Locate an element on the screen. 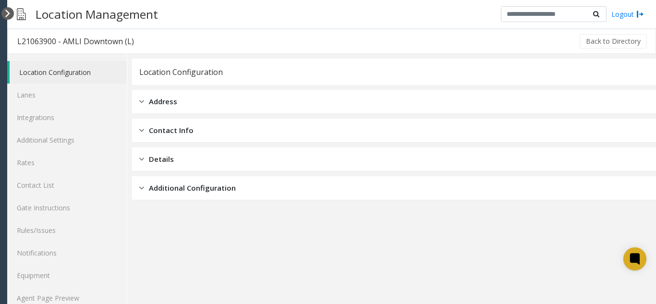 This screenshot has height=304, width=656. button: Back to Directory is located at coordinates (613, 41).